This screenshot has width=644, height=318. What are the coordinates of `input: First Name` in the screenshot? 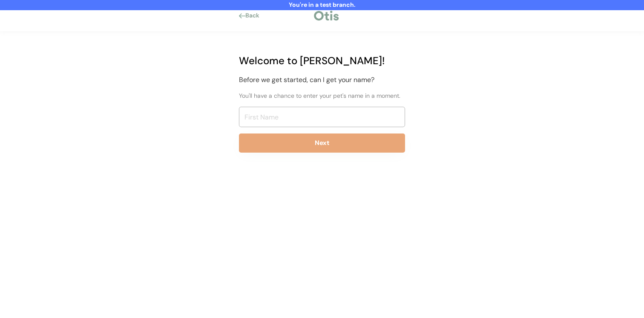 It's located at (322, 117).